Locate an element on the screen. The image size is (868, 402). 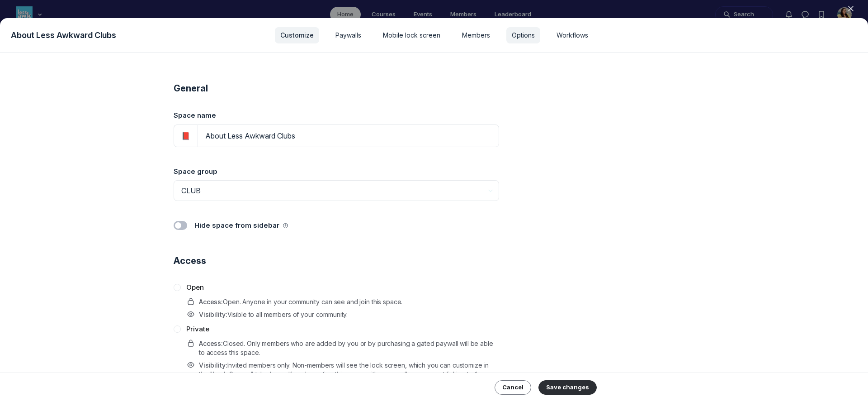
span: Members is located at coordinates (476, 35).